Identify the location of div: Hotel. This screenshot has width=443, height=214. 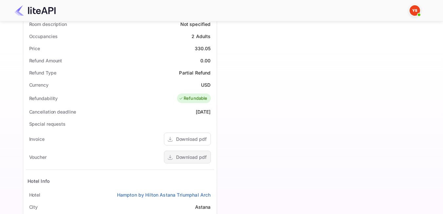
(35, 195).